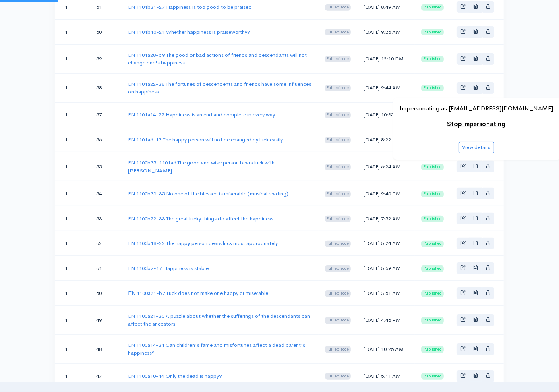 The height and width of the screenshot is (392, 559). What do you see at coordinates (106, 140) in the screenshot?
I see `td: 56` at bounding box center [106, 140].